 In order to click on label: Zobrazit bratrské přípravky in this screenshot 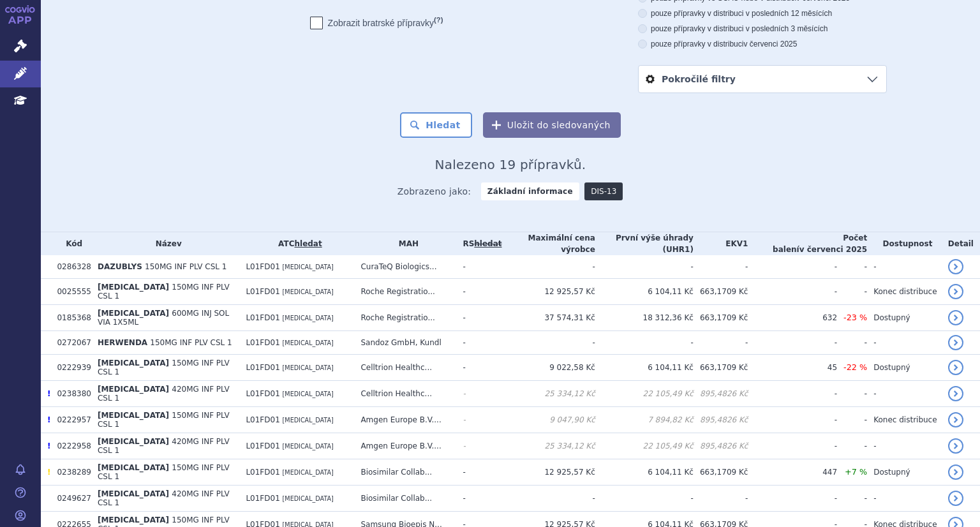, I will do `click(376, 23)`.